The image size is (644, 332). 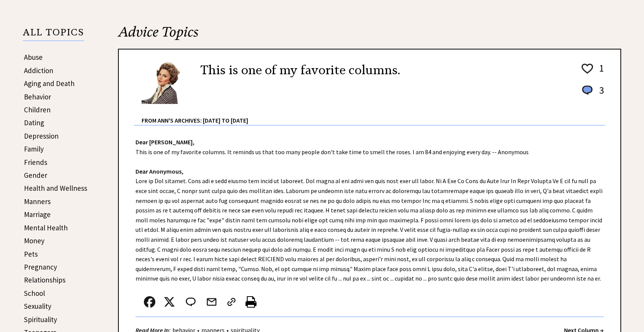 What do you see at coordinates (46, 228) in the screenshot?
I see `a: Mental Health` at bounding box center [46, 228].